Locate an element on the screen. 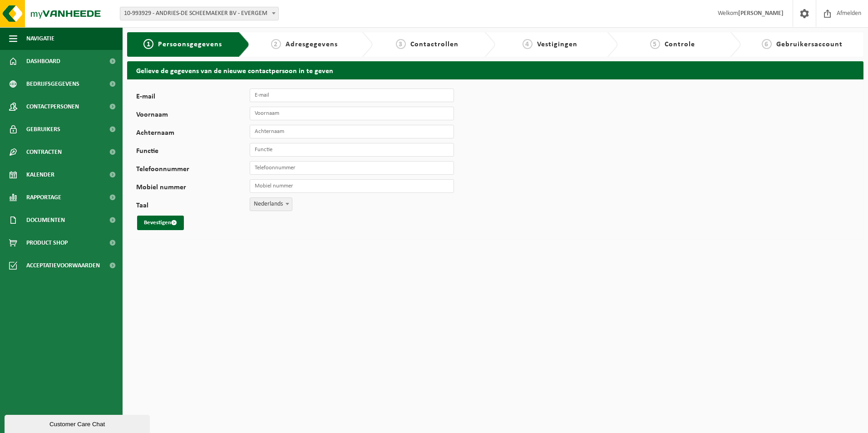 This screenshot has height=433, width=868. span: 5 is located at coordinates (655, 44).